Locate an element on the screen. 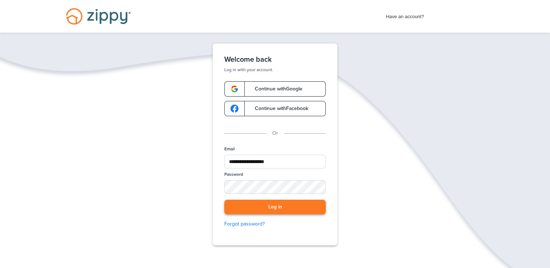 The width and height of the screenshot is (550, 268). h1: Welcome back is located at coordinates (275, 60).